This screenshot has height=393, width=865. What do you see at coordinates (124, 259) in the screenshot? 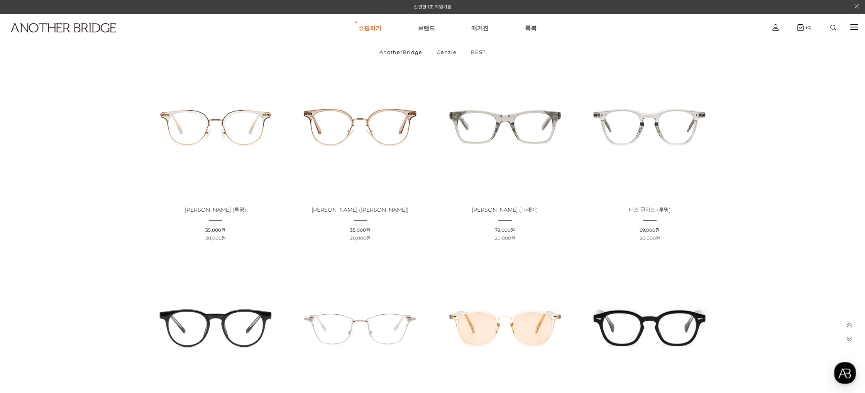
I see `span: 설정` at bounding box center [124, 259].